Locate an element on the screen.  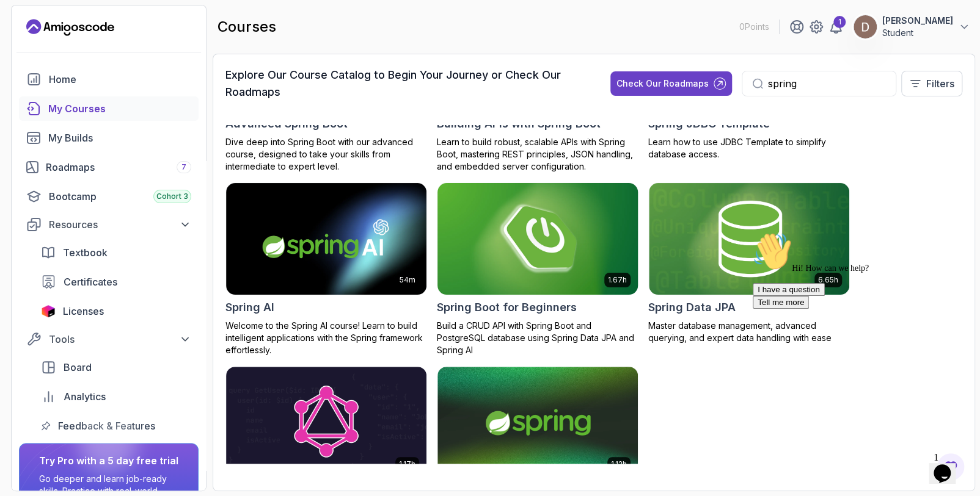
button: Filters is located at coordinates (932, 84).